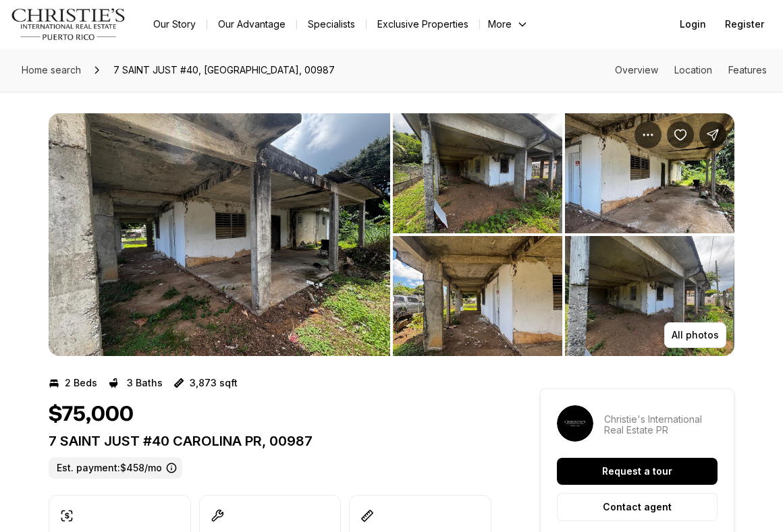 The image size is (783, 532). I want to click on a: Skip to: Location, so click(694, 69).